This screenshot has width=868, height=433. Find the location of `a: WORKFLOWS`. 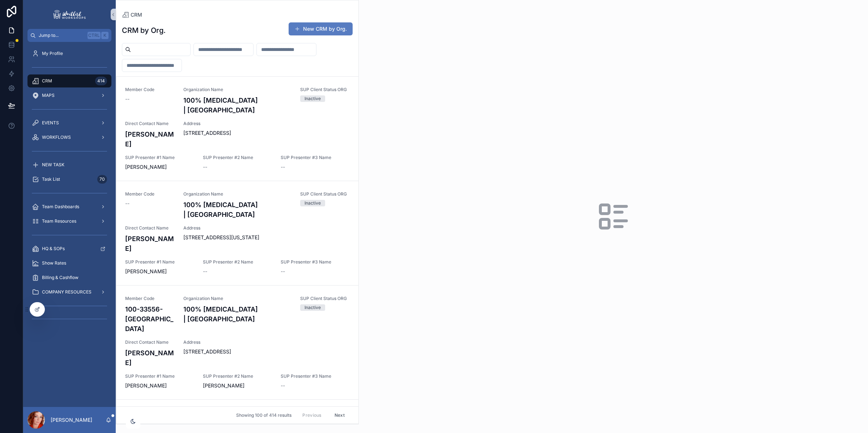

a: WORKFLOWS is located at coordinates (70, 137).